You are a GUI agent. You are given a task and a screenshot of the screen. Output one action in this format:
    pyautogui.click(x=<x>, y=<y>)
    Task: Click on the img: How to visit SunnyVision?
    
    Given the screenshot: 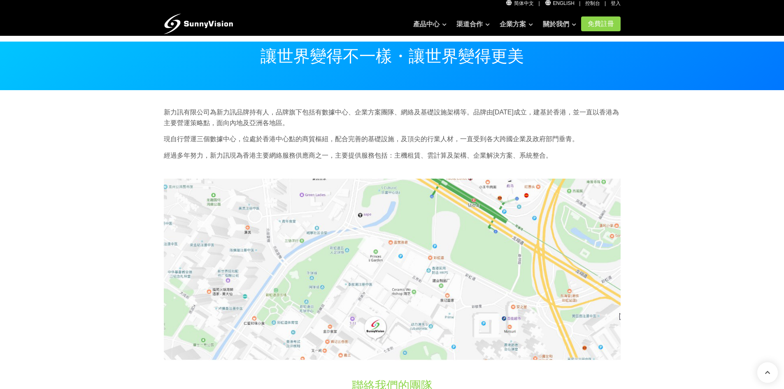 What is the action you would take?
    pyautogui.click(x=392, y=270)
    